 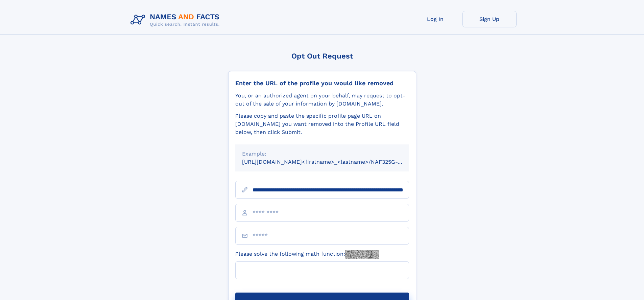 I want to click on label: Please solve the following math function:, so click(x=307, y=255).